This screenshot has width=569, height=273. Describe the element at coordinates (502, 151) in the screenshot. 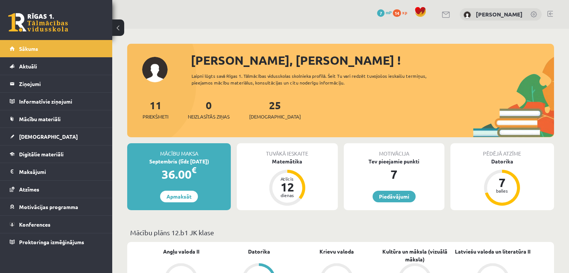

I see `div: Pēdējā atzīme` at that location.